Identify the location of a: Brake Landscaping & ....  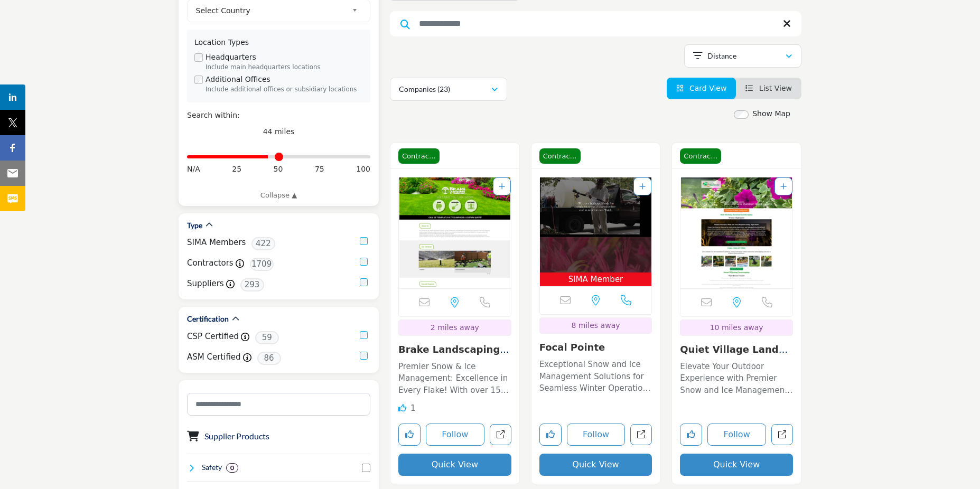
(453, 355).